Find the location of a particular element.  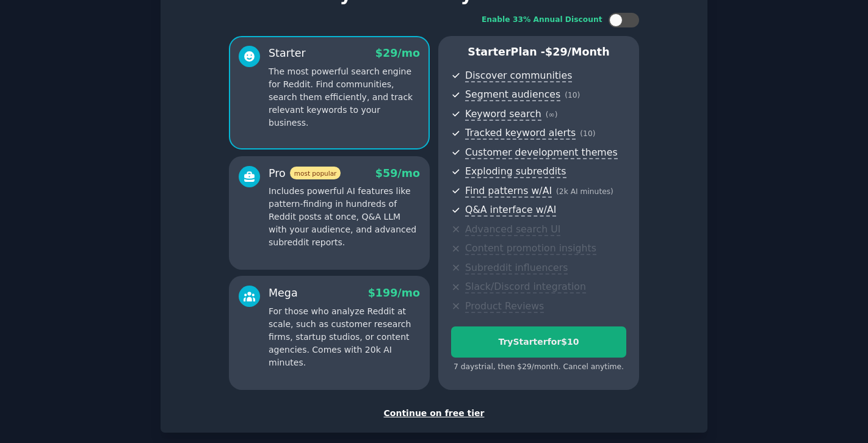

span: Subreddit influencers is located at coordinates (516, 268).